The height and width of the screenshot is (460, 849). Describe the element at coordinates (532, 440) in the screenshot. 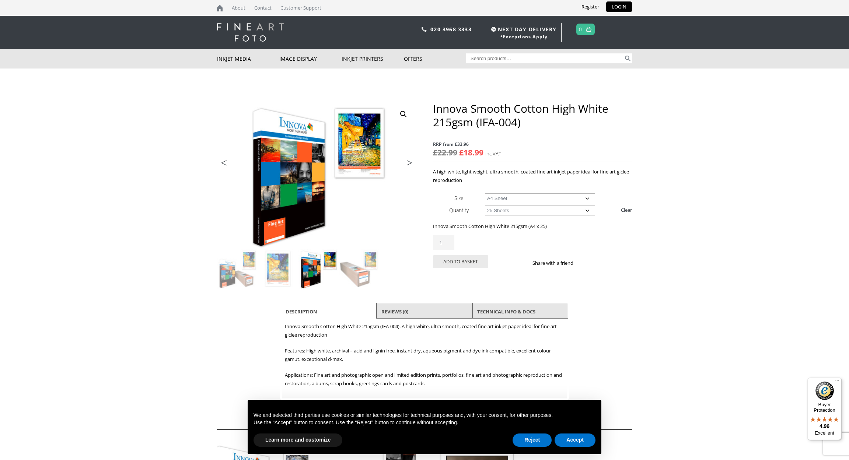

I see `button: Reject` at that location.